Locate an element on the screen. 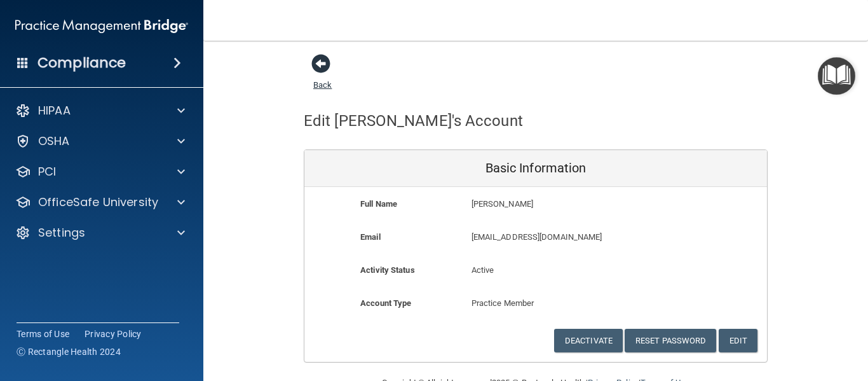  b: Activity Status is located at coordinates (387, 269).